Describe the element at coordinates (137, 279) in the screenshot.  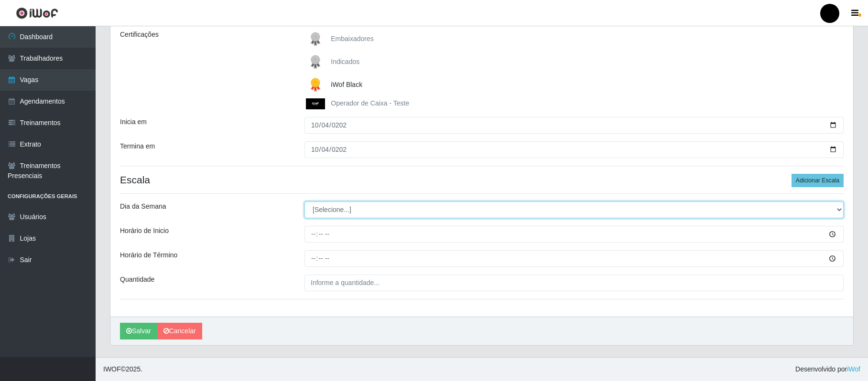
I see `label: Quantidade` at that location.